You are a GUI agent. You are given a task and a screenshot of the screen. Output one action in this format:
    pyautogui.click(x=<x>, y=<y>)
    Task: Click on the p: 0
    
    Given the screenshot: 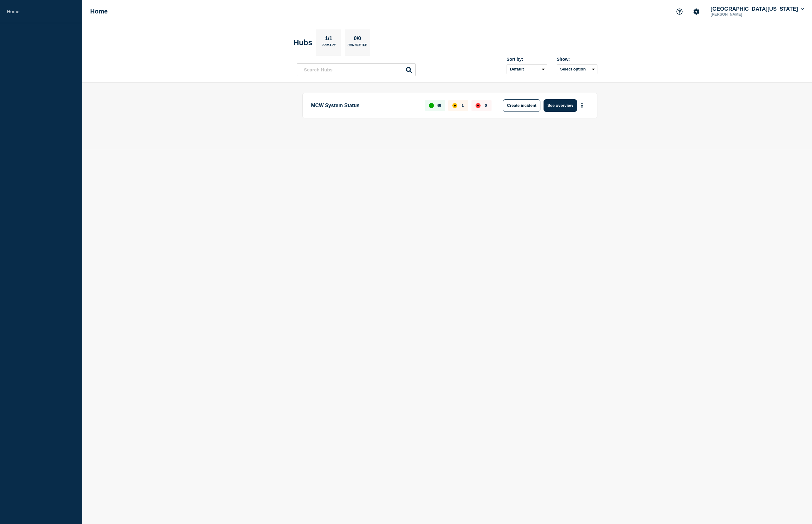 What is the action you would take?
    pyautogui.click(x=485, y=105)
    